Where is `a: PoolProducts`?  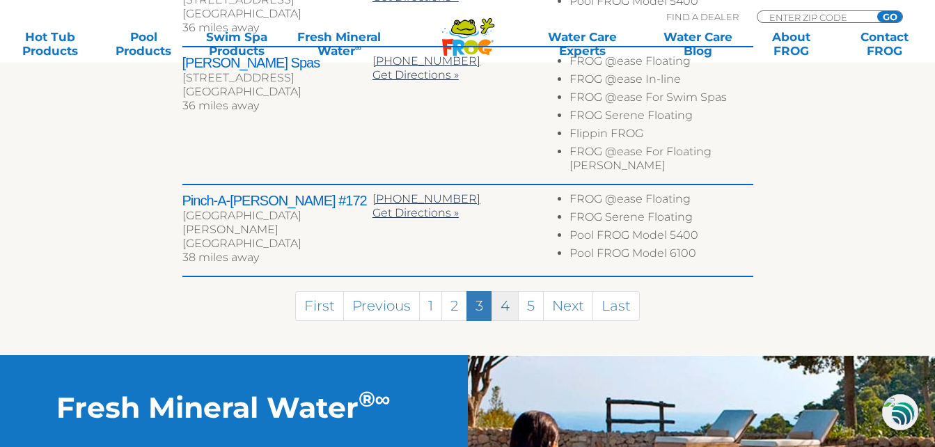 a: PoolProducts is located at coordinates (143, 44).